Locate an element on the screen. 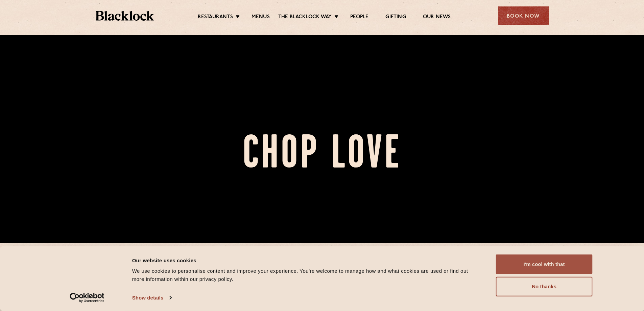 The image size is (644, 311). div: Our website uses cookies is located at coordinates (306, 260).